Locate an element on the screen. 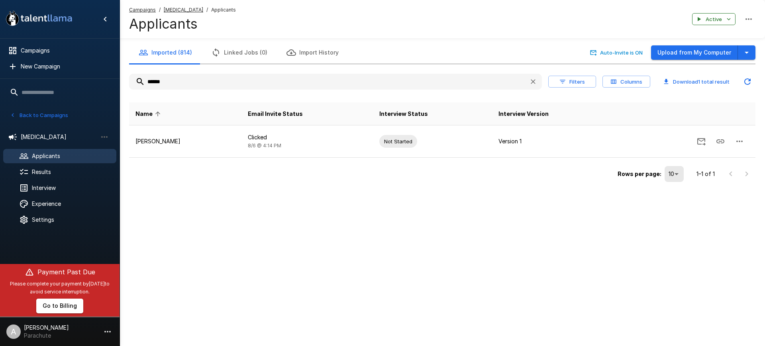 Image resolution: width=765 pixels, height=346 pixels. h4: Applicants is located at coordinates (182, 24).